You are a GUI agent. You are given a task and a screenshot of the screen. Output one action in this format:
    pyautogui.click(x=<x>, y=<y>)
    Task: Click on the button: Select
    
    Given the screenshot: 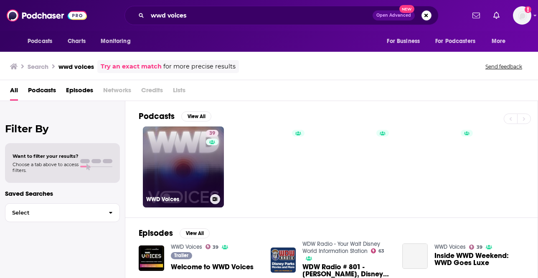 What is the action you would take?
    pyautogui.click(x=62, y=213)
    